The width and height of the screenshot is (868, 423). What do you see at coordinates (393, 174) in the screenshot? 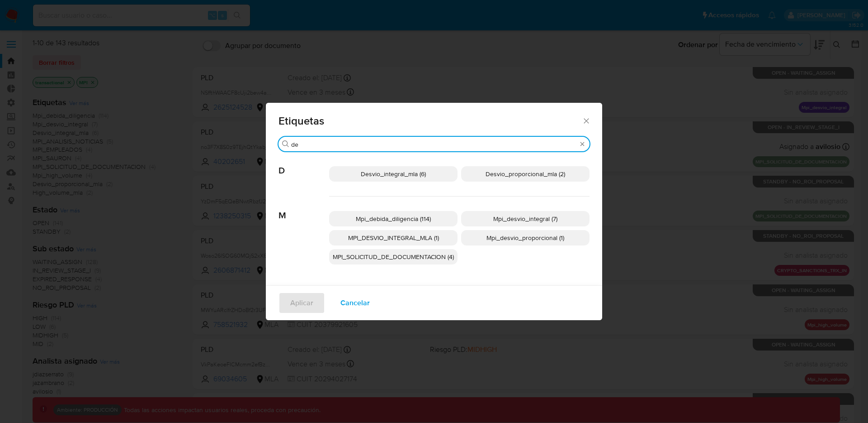
I see `span: Desvio_integral_mla (6)` at bounding box center [393, 174].